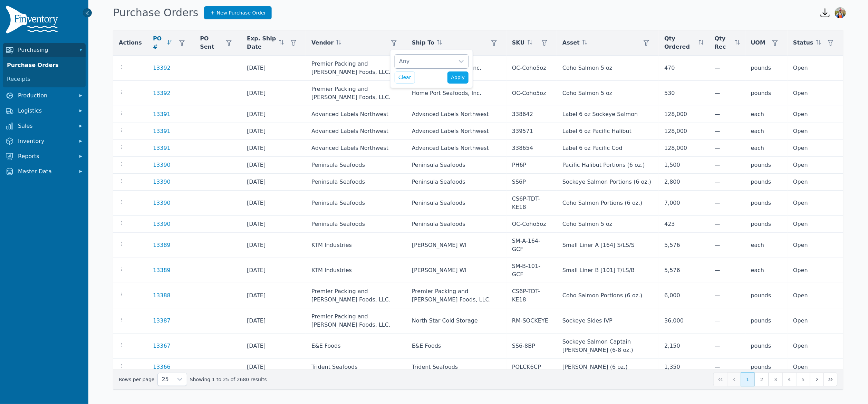  What do you see at coordinates (356, 367) in the screenshot?
I see `td: Trident Seafoods` at bounding box center [356, 367].